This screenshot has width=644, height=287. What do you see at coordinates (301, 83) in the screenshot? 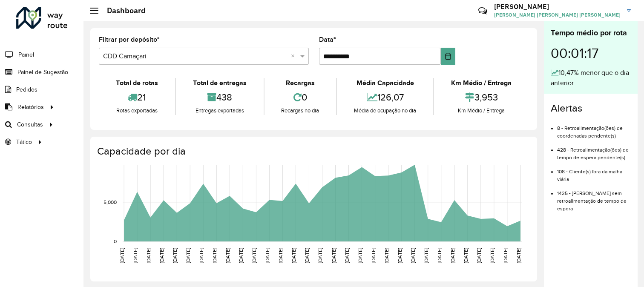
I see `div: Recargas` at bounding box center [301, 83].